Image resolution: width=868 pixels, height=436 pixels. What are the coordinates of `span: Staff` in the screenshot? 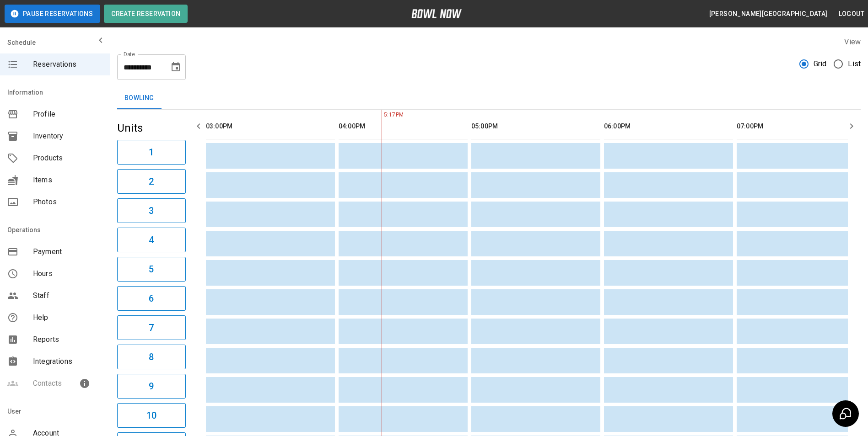 It's located at (68, 296).